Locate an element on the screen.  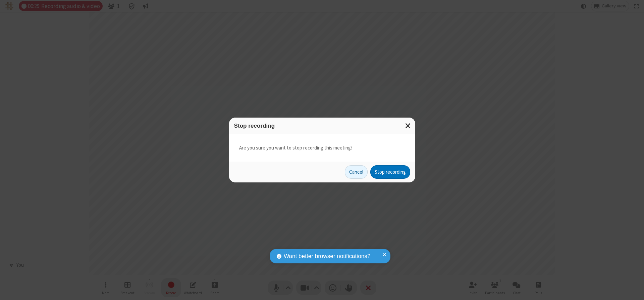
button: Stop recording is located at coordinates (390, 172).